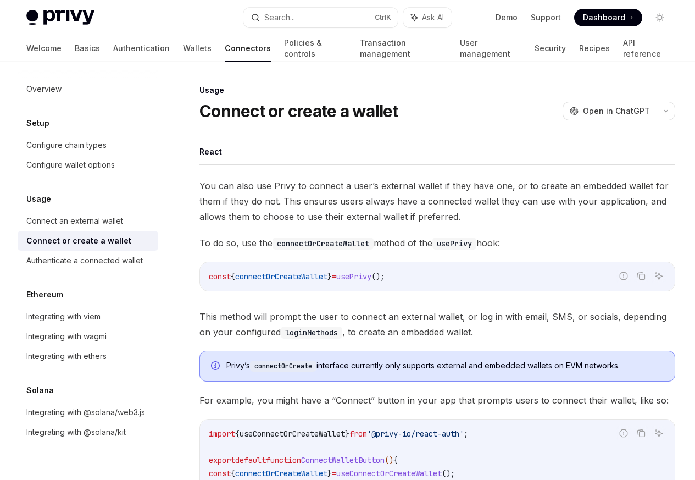 This screenshot has width=695, height=480. What do you see at coordinates (445, 365) in the screenshot?
I see `span: Privy’s interface currently only supports external and embedded wallets on EVM networks.` at bounding box center [445, 365].